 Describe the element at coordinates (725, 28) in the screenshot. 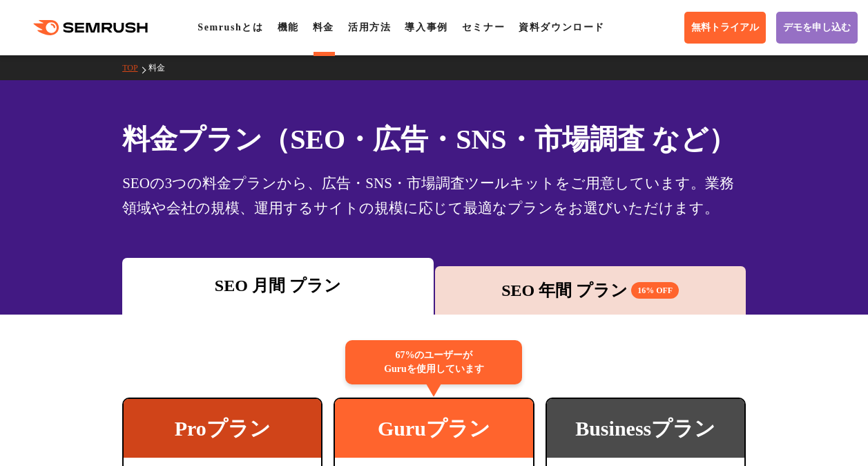

I see `span: 無料トライアル` at that location.